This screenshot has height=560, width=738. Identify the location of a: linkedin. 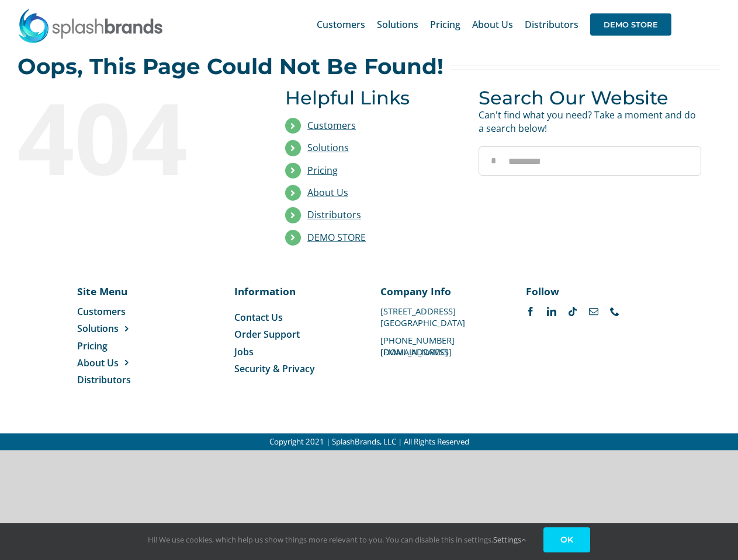
(551, 312).